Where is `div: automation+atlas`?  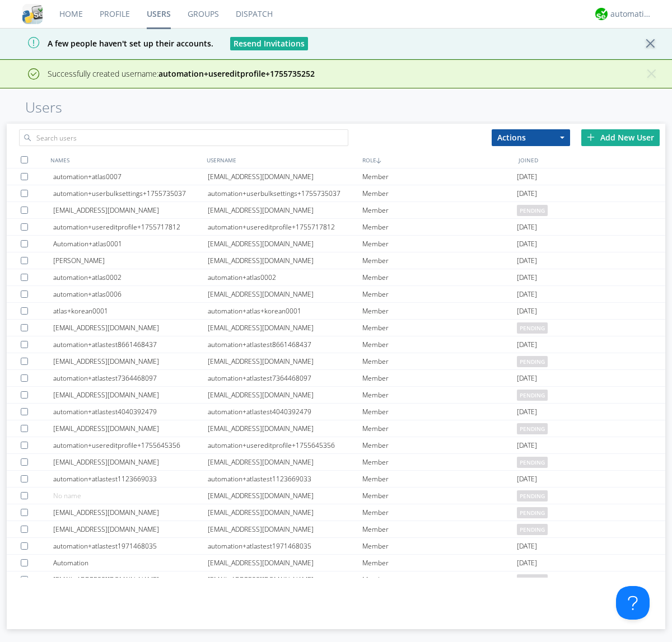
div: automation+atlas is located at coordinates (631, 14).